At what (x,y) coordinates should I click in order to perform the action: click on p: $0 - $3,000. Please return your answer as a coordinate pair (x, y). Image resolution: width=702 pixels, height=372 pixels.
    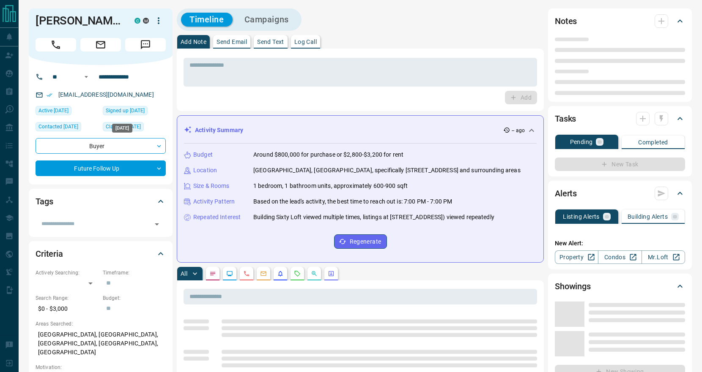
    Looking at the image, I should click on (67, 309).